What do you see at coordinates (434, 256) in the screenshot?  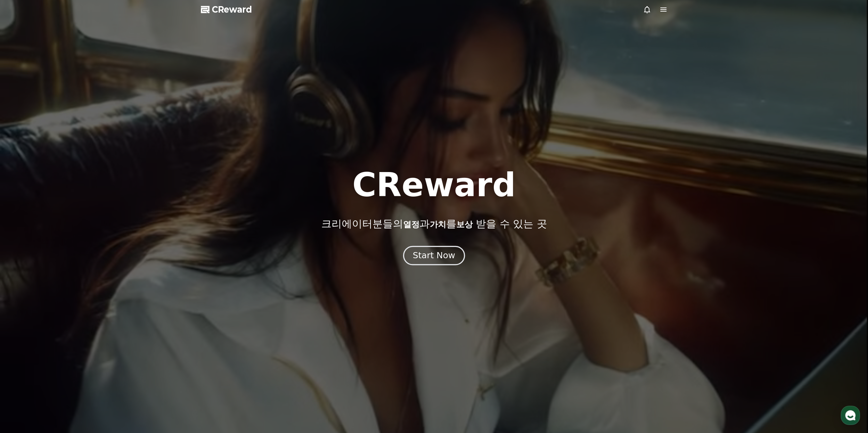 I see `div: Start Now` at bounding box center [434, 256].